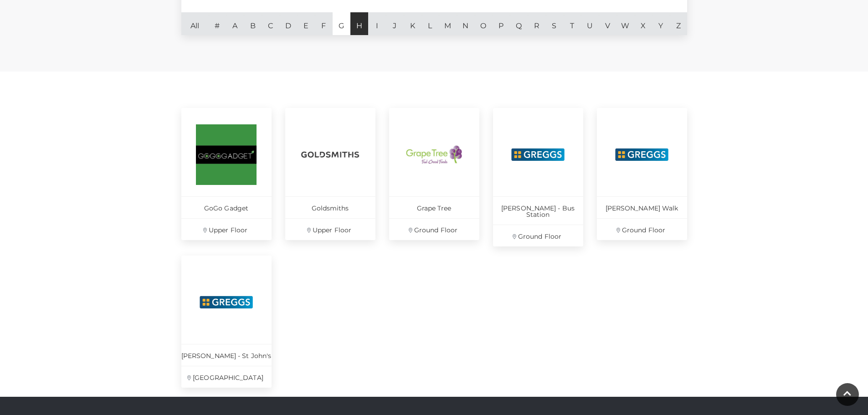 The height and width of the screenshot is (415, 868). What do you see at coordinates (572, 24) in the screenshot?
I see `a: T` at bounding box center [572, 24].